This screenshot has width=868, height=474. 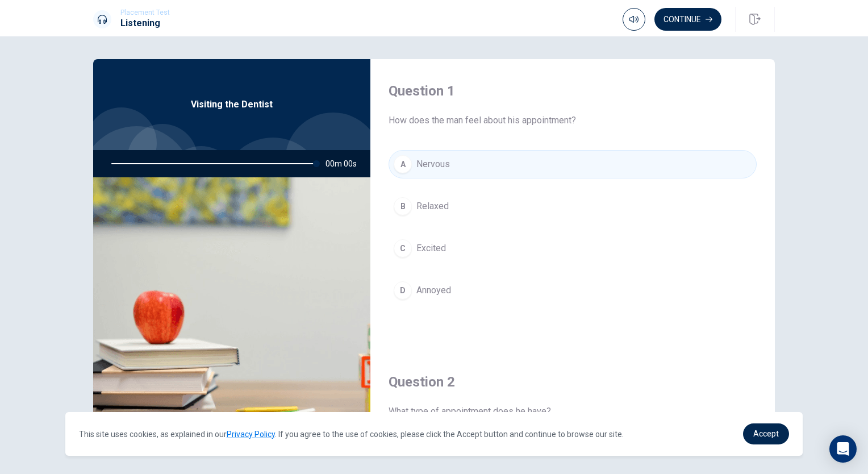 I want to click on span: 00m 00s, so click(x=345, y=164).